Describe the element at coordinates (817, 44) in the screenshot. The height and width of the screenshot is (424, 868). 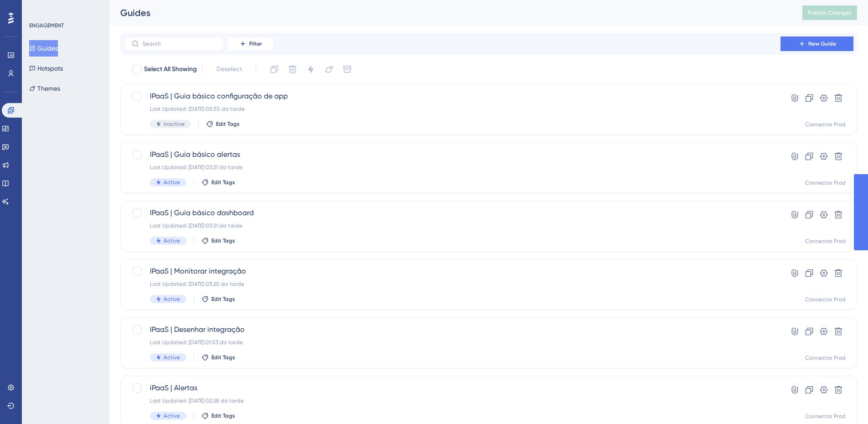
I see `button: New Guide` at that location.